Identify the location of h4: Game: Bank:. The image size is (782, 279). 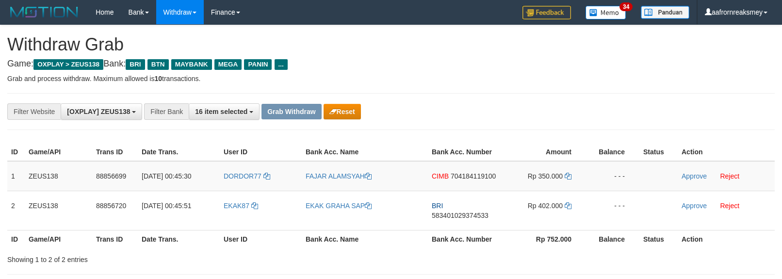
(391, 64).